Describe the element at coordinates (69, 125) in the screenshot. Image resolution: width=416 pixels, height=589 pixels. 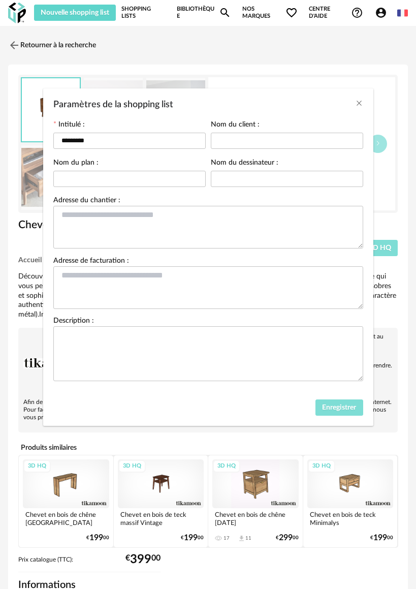
I see `label: Intitulé :` at that location.